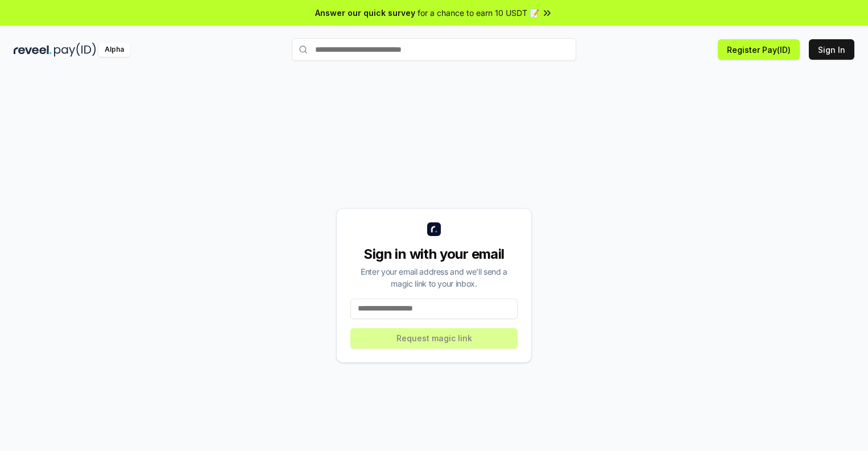  Describe the element at coordinates (434, 277) in the screenshot. I see `div: Enter your email address and we’ll send a magic link to your inbox.` at that location.